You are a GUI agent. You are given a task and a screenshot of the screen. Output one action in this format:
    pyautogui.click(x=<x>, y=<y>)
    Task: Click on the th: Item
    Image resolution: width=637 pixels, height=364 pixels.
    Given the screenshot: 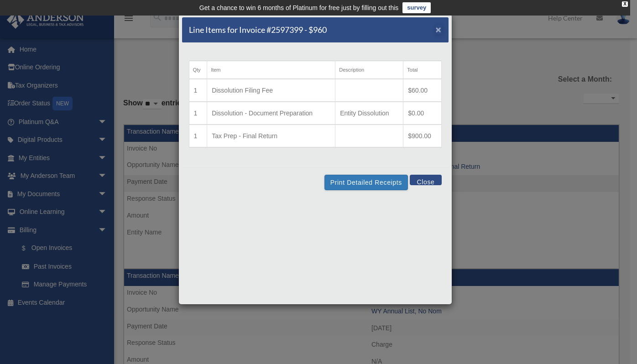 What is the action you would take?
    pyautogui.click(x=271, y=70)
    